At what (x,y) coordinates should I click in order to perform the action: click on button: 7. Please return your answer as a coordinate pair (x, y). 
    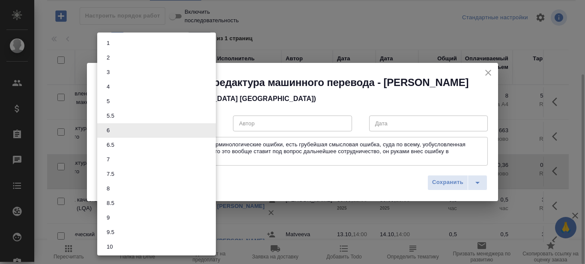
    Looking at the image, I should click on (108, 160).